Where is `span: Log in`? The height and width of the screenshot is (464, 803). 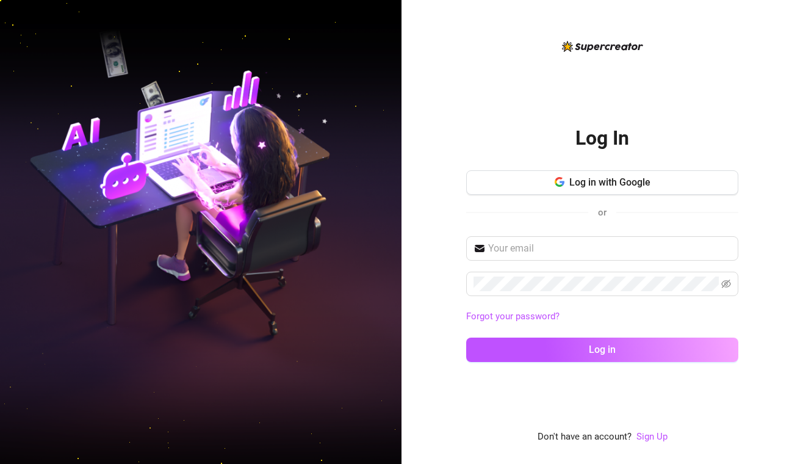
span: Log in is located at coordinates (602, 349).